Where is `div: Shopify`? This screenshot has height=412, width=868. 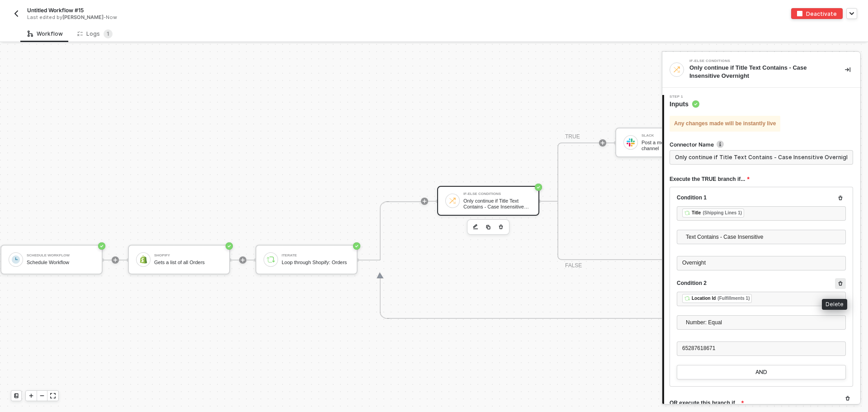
div: Shopify is located at coordinates (188, 256).